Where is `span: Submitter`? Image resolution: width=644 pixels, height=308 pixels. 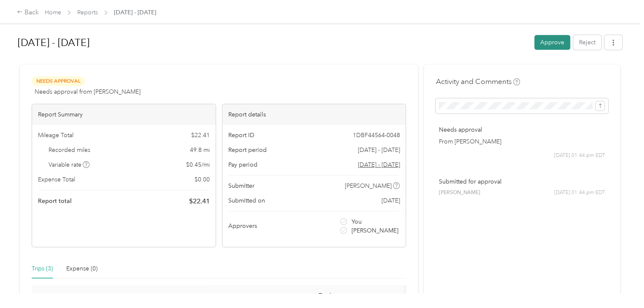 span: Submitter is located at coordinates (241, 186).